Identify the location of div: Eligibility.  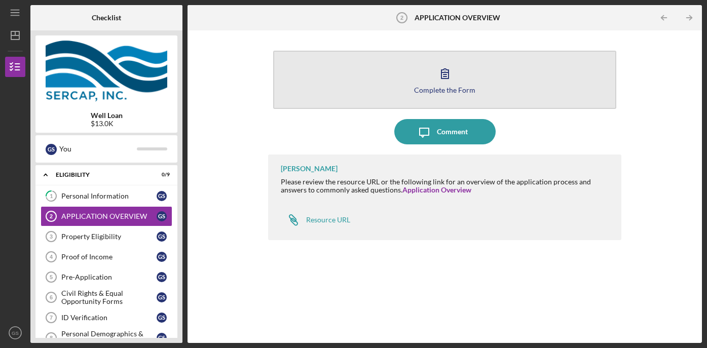
(100, 175).